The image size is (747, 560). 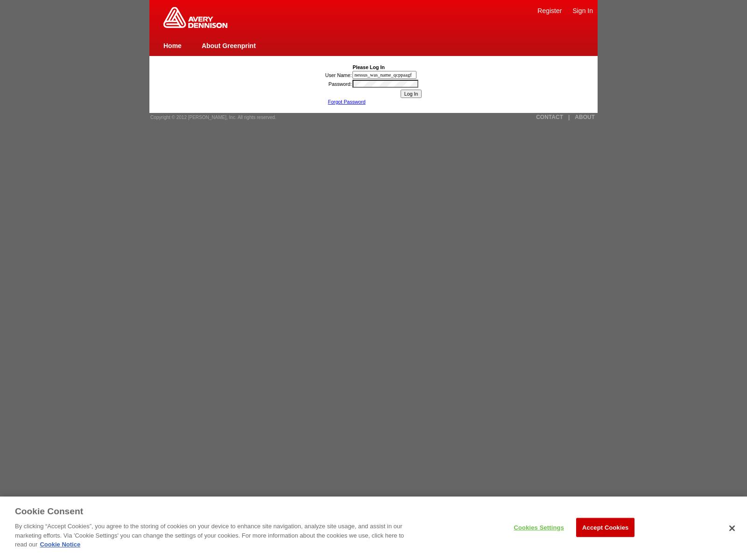 What do you see at coordinates (583, 11) in the screenshot?
I see `a: Sign In` at bounding box center [583, 11].